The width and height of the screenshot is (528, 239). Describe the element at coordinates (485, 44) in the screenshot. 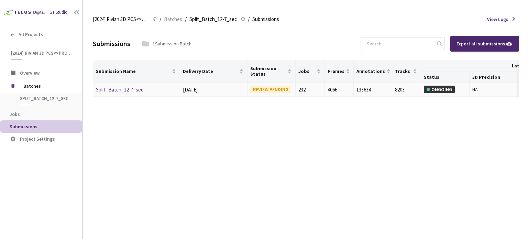

I see `div: Export all submissions` at that location.